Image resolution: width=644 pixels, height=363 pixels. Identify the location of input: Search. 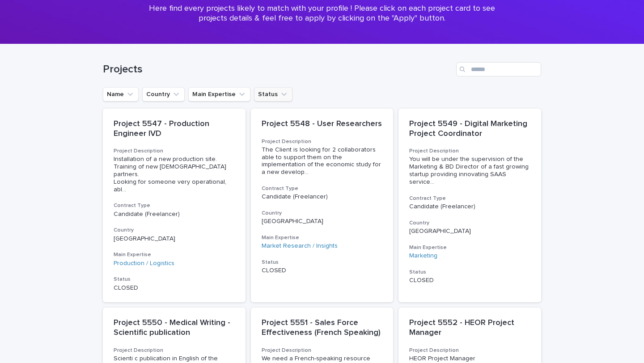
(499, 69).